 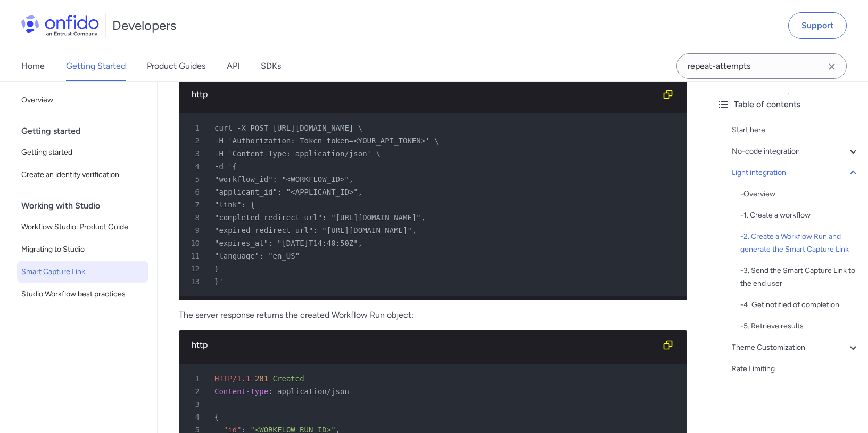 I want to click on div: - 3. Send the Smart Capture Link to the end user, so click(x=800, y=277).